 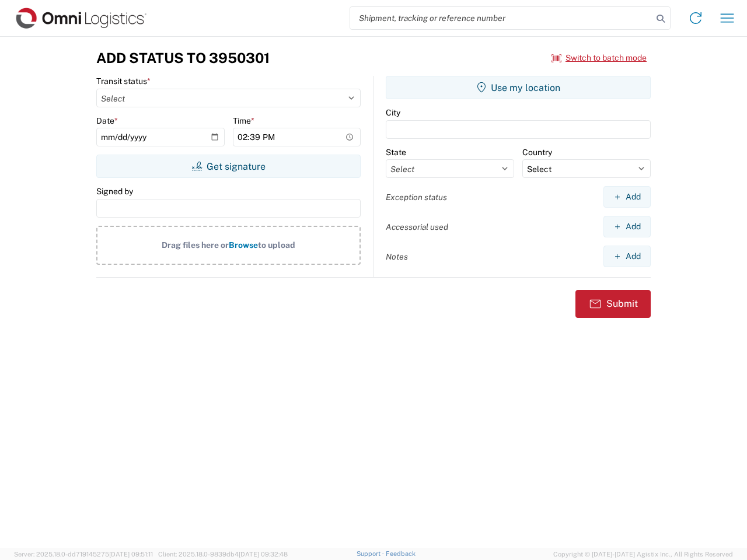 I want to click on span: Drag files here or, so click(x=195, y=244).